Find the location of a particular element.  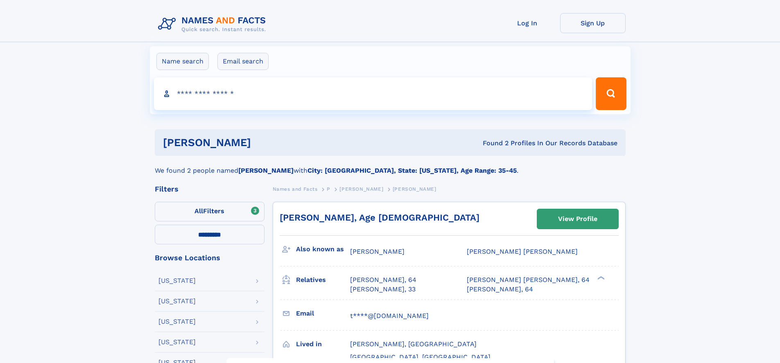

label: Name search is located at coordinates (183, 61).